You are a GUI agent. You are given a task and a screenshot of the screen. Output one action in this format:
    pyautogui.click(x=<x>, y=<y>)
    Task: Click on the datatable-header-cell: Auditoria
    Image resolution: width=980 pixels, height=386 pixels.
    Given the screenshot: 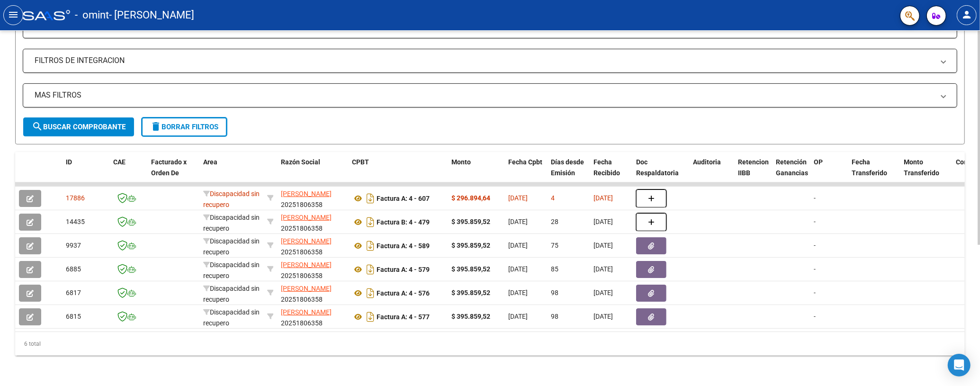 What is the action you would take?
    pyautogui.click(x=712, y=173)
    